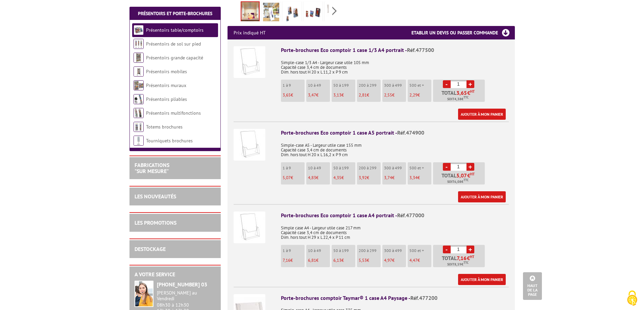 This screenshot has height=310, width=644. What do you see at coordinates (334, 11) in the screenshot?
I see `span: Next` at bounding box center [334, 11].